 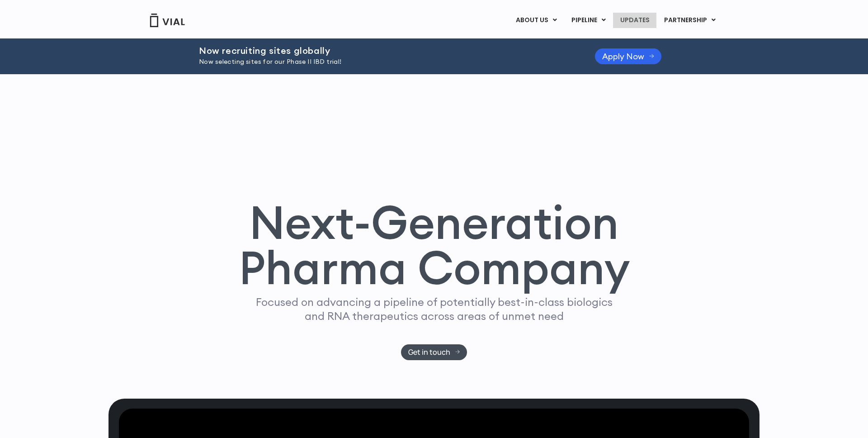 What do you see at coordinates (434, 309) in the screenshot?
I see `p: Focused on advancing a pipeline of potentially best-in-class biologics and RNA therapeutics acros...` at bounding box center [434, 309].